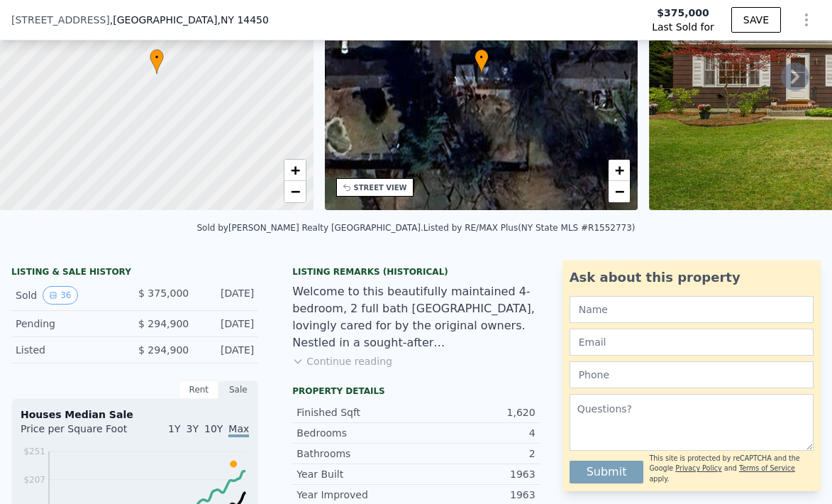 This screenshot has width=832, height=504. I want to click on div: Listed, so click(70, 349).